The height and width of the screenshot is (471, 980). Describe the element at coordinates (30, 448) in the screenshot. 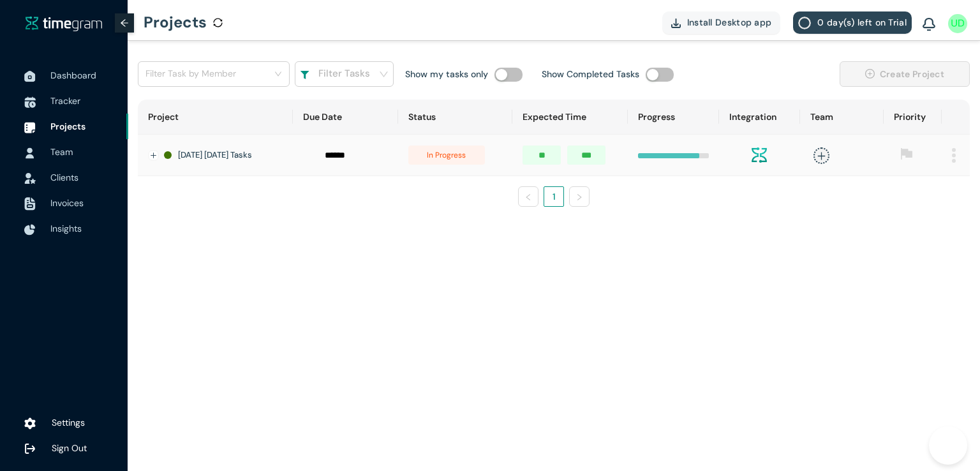

I see `img: logOut.ca60ddd252d7bab9102ea2608abe0238.svg` at that location.